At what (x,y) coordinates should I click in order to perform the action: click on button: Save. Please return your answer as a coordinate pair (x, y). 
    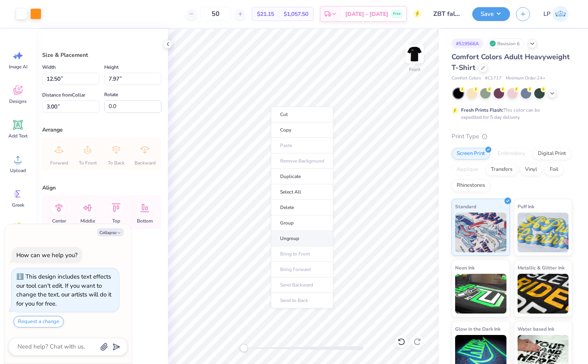
    Looking at the image, I should click on (491, 14).